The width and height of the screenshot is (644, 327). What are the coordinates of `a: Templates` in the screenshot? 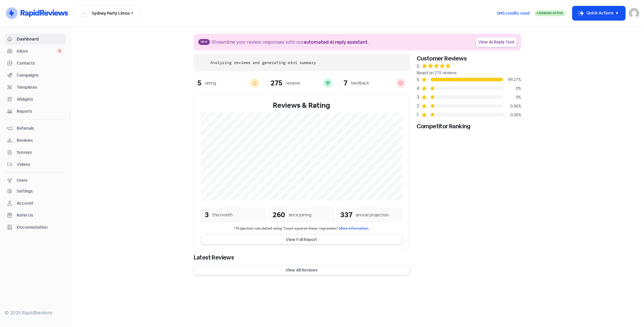 It's located at (35, 88).